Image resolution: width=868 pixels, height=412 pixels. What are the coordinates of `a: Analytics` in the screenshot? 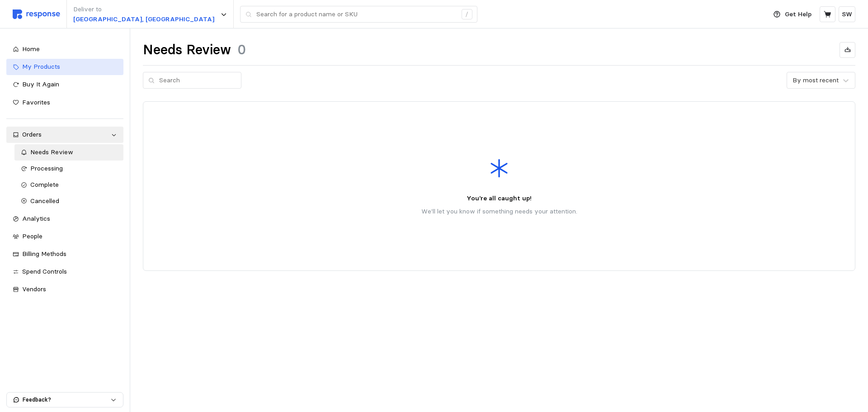 It's located at (64, 219).